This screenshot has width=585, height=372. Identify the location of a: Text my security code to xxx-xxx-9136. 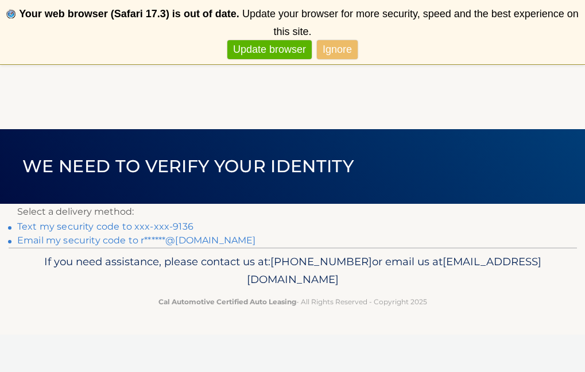
(105, 226).